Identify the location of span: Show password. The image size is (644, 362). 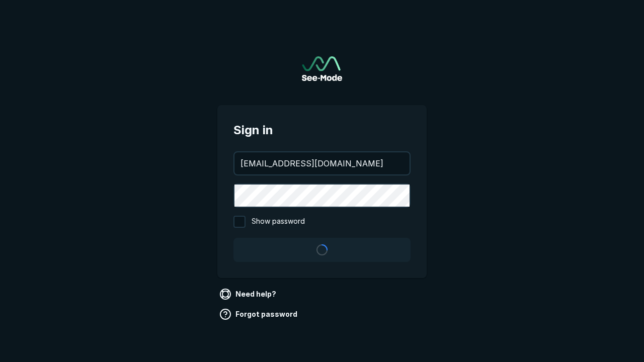
(278, 222).